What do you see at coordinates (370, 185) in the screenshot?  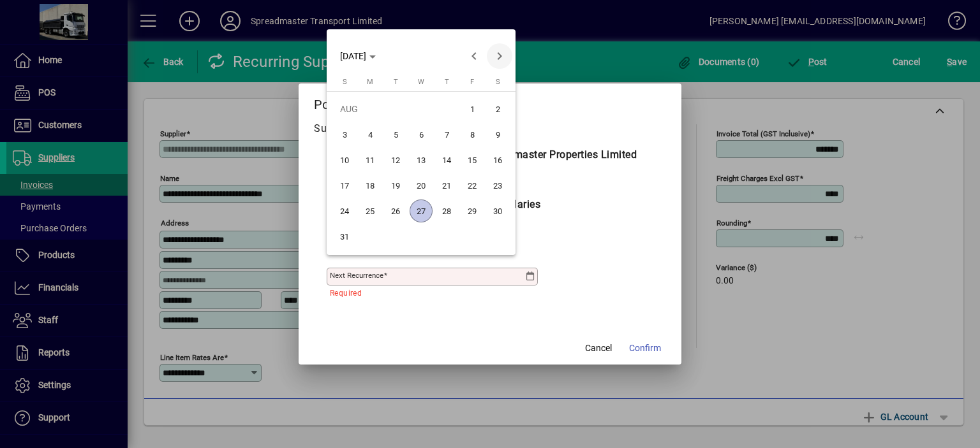 I see `span: 18` at bounding box center [370, 185].